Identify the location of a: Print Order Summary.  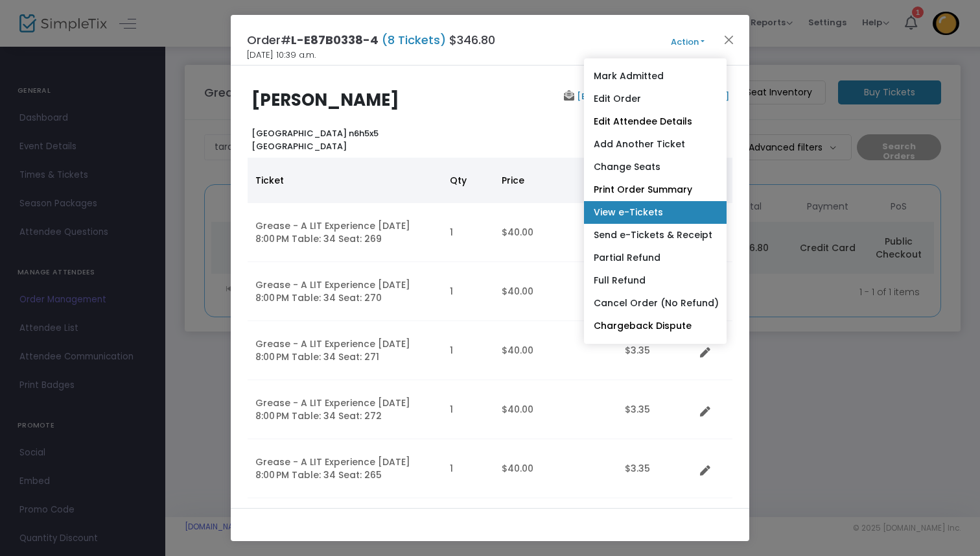
(655, 189).